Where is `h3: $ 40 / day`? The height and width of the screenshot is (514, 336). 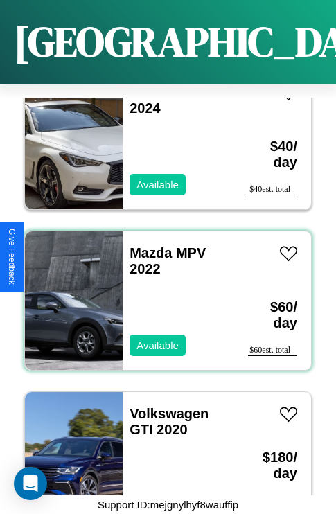
h3: $ 40 / day is located at coordinates (272, 154).